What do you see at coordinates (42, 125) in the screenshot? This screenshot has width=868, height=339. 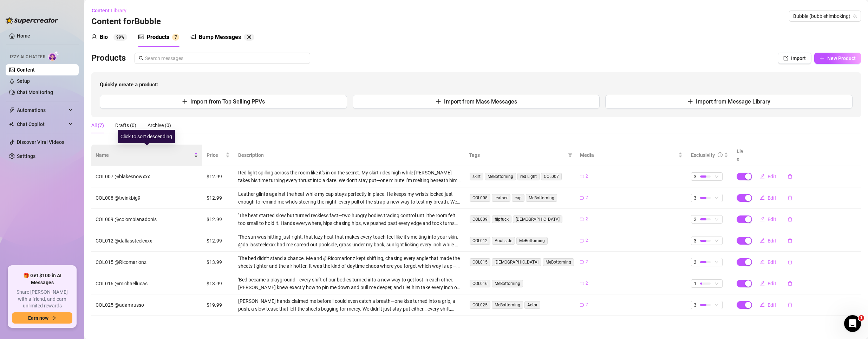 I see `span: Chat Copilot` at bounding box center [42, 125].